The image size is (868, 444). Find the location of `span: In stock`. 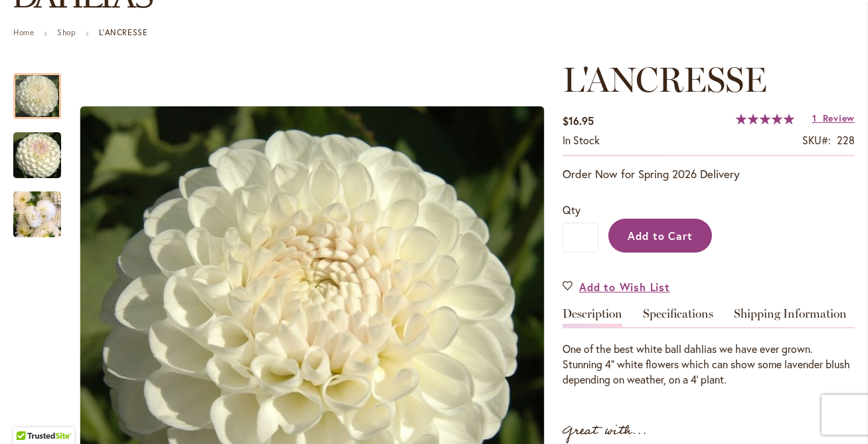

span: In stock is located at coordinates (581, 140).